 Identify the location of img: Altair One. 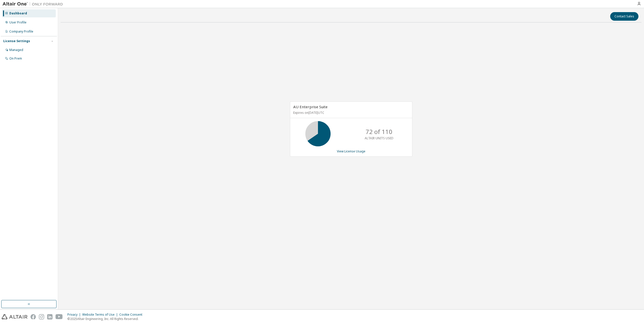
(34, 4).